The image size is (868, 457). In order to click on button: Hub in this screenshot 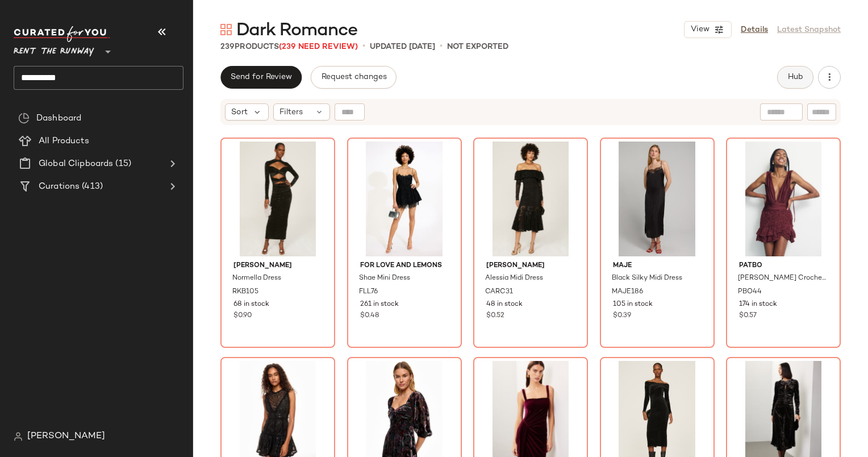, I will do `click(795, 77)`.